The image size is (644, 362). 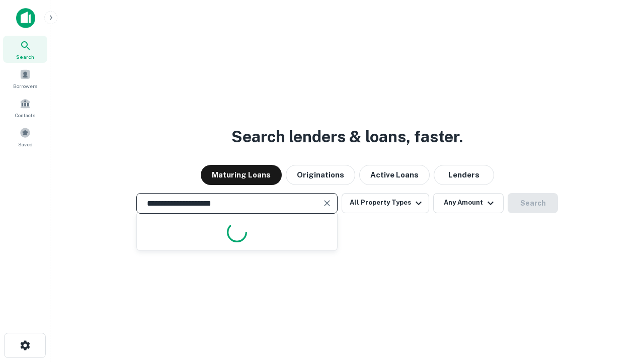 I want to click on span: Search, so click(x=25, y=57).